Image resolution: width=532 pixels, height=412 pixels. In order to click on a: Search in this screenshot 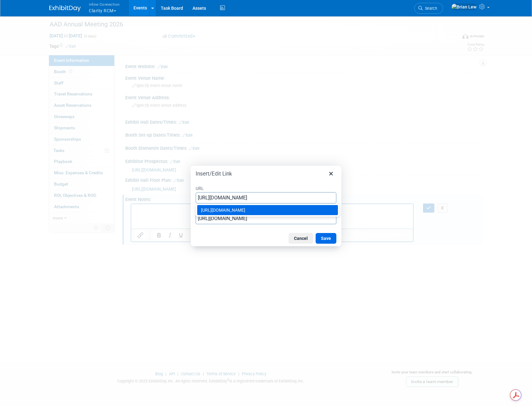, I will do `click(428, 8)`.